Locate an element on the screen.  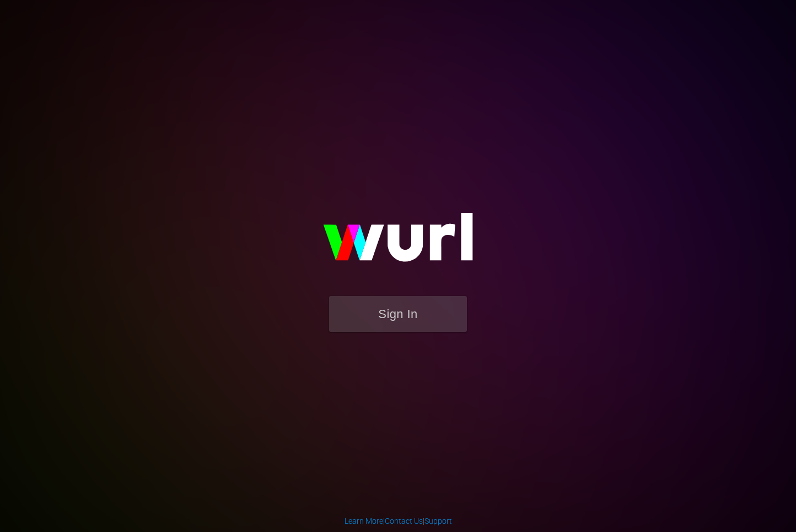
a: Contact Us is located at coordinates (404, 521).